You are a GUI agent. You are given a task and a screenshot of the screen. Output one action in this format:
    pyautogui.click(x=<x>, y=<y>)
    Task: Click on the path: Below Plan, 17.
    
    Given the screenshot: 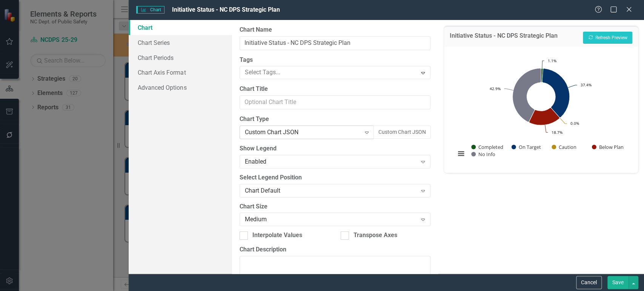 What is the action you would take?
    pyautogui.click(x=544, y=117)
    